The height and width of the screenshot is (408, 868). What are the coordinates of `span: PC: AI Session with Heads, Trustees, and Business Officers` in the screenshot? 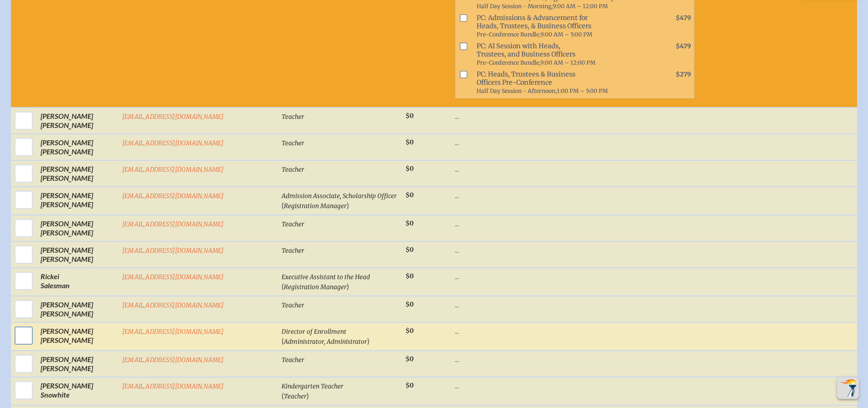 It's located at (564, 54).